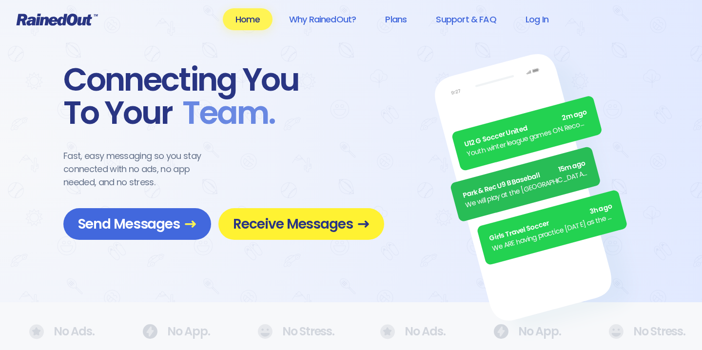 Image resolution: width=702 pixels, height=350 pixels. I want to click on a: Home, so click(248, 19).